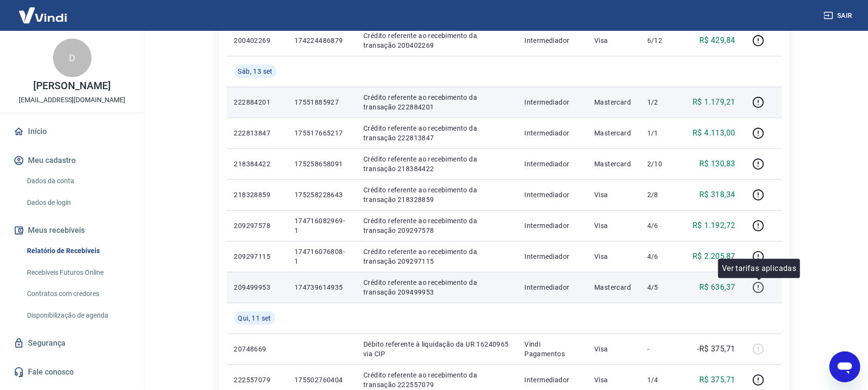  I want to click on p: R$ 318,34, so click(717, 195).